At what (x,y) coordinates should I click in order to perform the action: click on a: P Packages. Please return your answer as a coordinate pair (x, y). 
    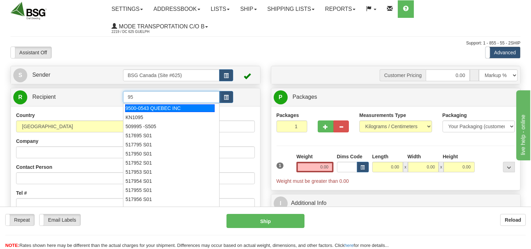
    Looking at the image, I should click on (396, 97).